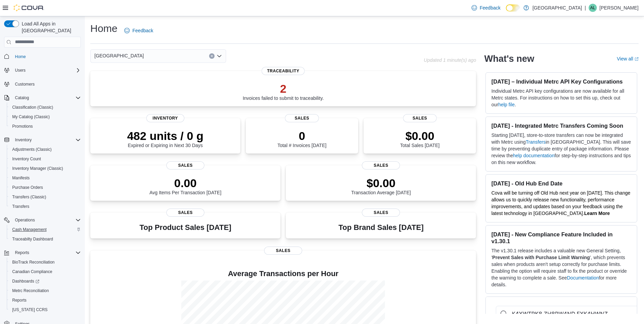  I want to click on a: Adjustments (Classic), so click(32, 149).